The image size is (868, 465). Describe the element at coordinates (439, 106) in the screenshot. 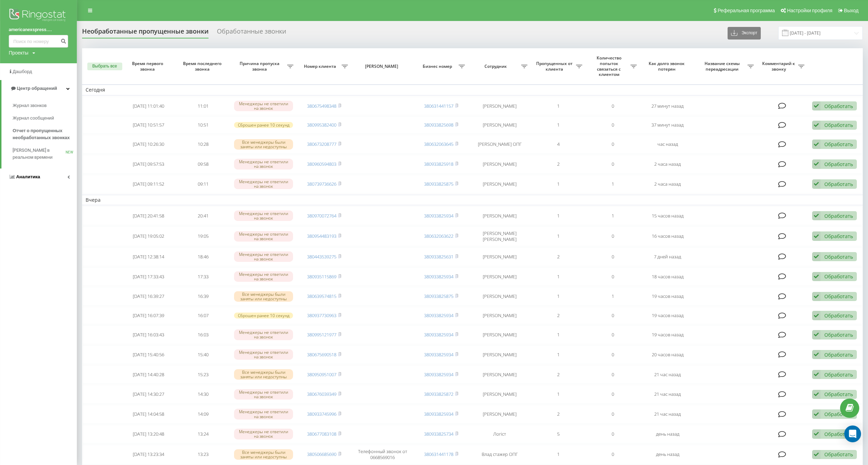

I see `a: 380631441157` at that location.